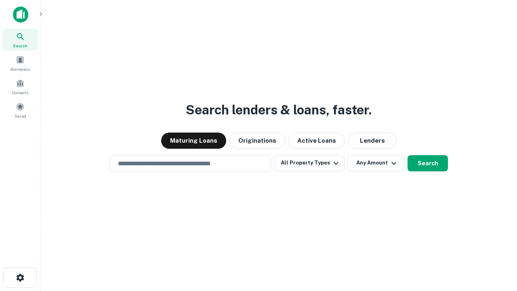  Describe the element at coordinates (257, 141) in the screenshot. I see `button: Originations` at that location.